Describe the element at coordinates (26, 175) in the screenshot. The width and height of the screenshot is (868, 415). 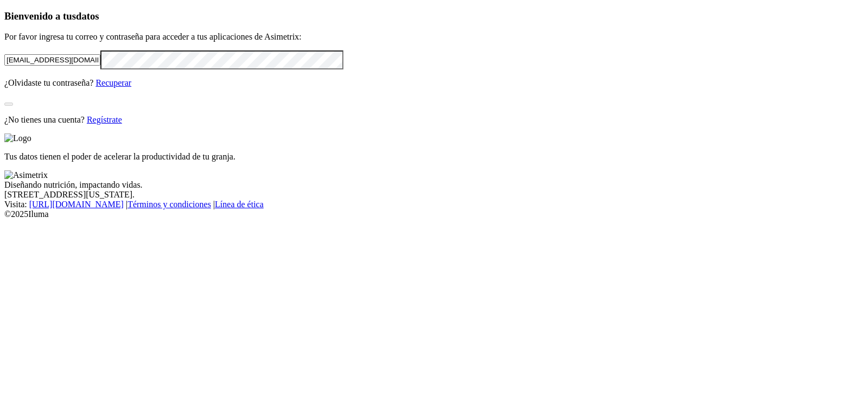
I see `img: Asimetrix` at that location.